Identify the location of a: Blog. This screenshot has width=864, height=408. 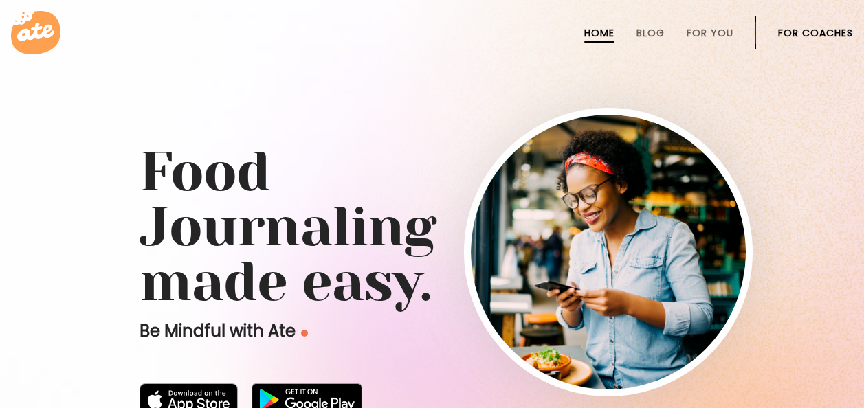
(650, 33).